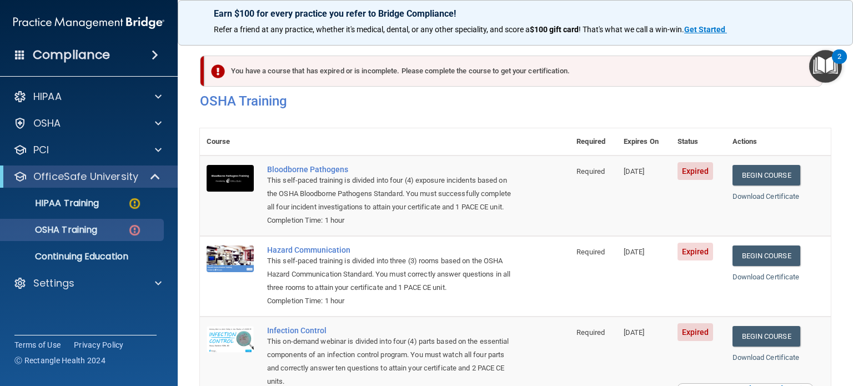 This screenshot has width=853, height=386. Describe the element at coordinates (704, 29) in the screenshot. I see `strong: Get Started` at that location.